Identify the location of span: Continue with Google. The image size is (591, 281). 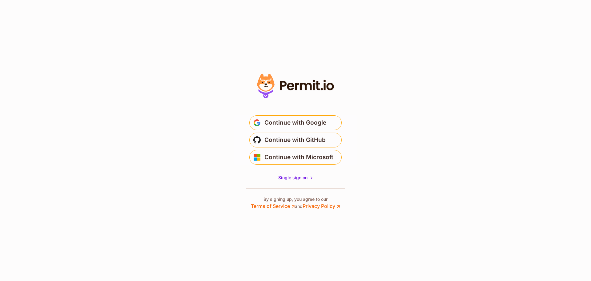
(295, 123).